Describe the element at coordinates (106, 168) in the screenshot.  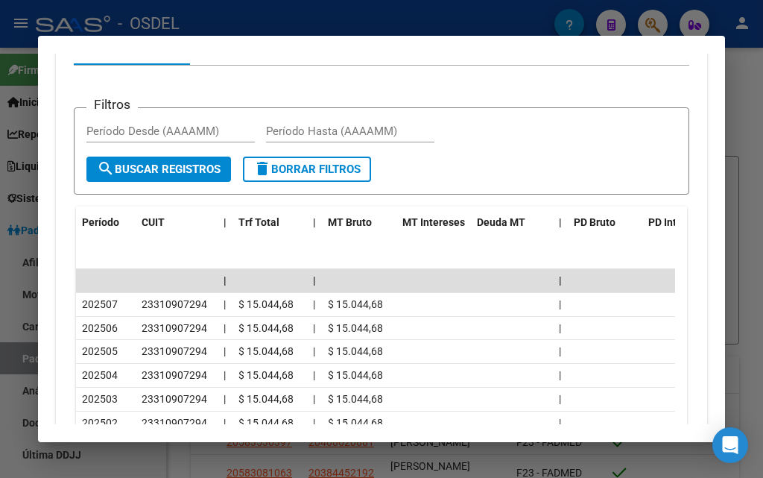
I see `mat-icon: search` at that location.